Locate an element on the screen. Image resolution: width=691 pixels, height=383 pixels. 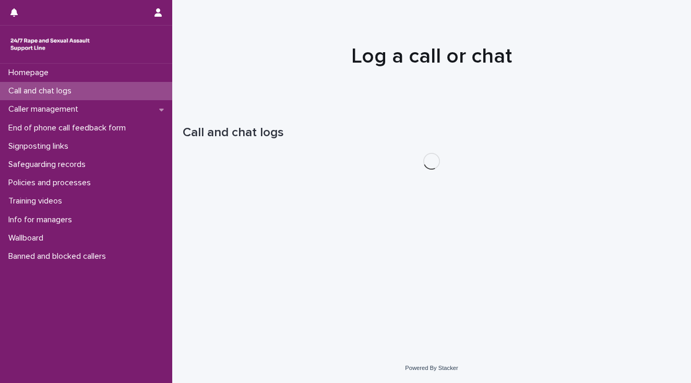
h1: Call and chat logs is located at coordinates (432, 133).